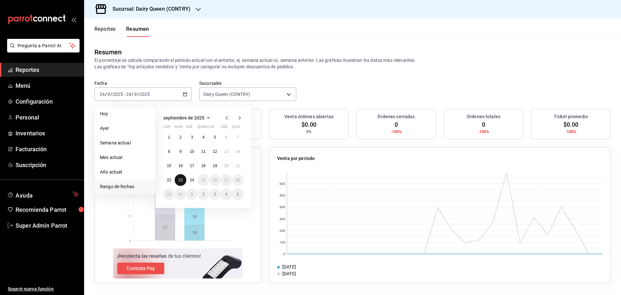 The width and height of the screenshot is (621, 295). Describe the element at coordinates (226, 180) in the screenshot. I see `button: 27 de septiembre de 2025` at that location.